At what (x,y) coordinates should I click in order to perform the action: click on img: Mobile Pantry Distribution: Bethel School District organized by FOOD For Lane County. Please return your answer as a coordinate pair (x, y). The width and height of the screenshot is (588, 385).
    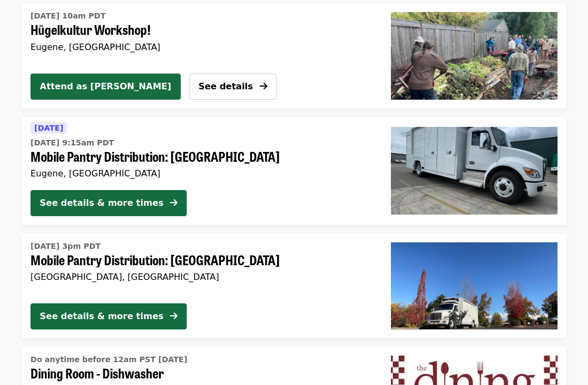
    Looking at the image, I should click on (474, 171).